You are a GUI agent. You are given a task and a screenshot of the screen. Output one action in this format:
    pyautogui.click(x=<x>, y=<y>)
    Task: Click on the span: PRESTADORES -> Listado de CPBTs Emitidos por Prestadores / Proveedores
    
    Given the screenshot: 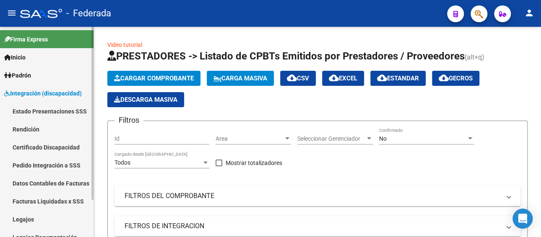 What is the action you would take?
    pyautogui.click(x=286, y=56)
    